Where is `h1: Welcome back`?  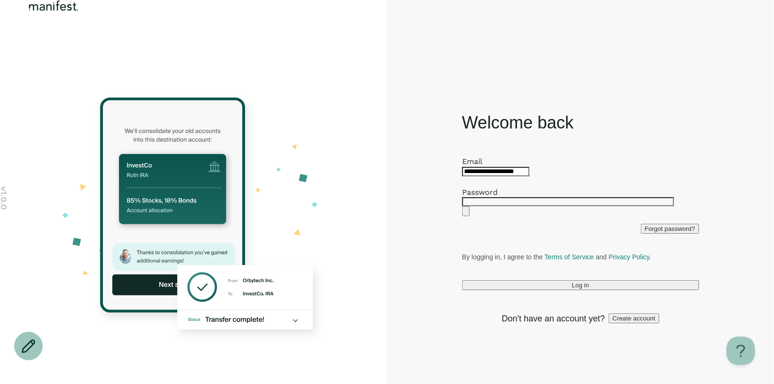 h1: Welcome back is located at coordinates (581, 123).